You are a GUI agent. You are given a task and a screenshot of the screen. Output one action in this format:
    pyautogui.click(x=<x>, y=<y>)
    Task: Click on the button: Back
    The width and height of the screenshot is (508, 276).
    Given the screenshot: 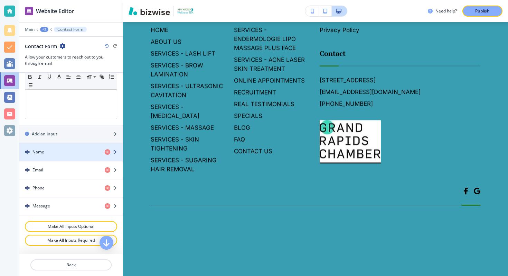 What is the action you would take?
    pyautogui.click(x=71, y=265)
    